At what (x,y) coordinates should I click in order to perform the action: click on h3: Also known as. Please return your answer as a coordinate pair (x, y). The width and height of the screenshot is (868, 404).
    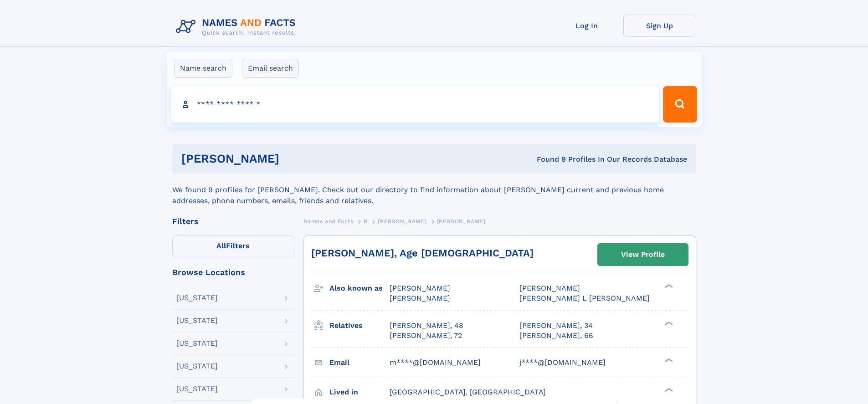
    Looking at the image, I should click on (360, 288).